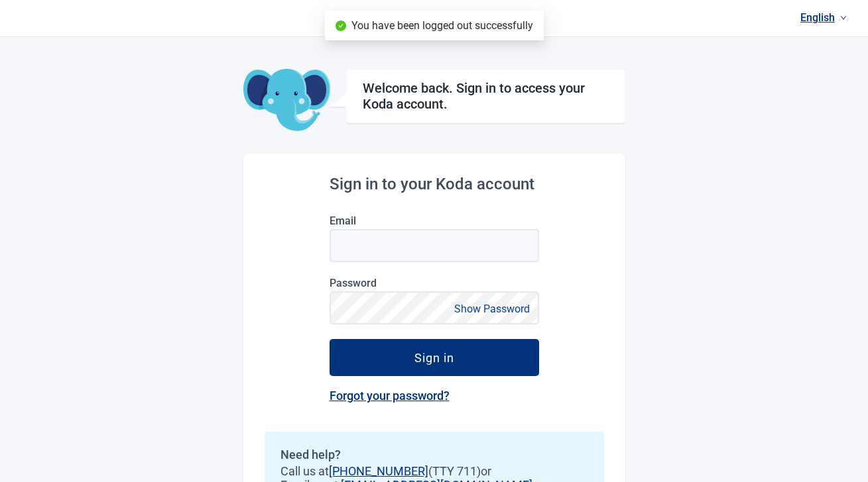 The image size is (868, 482). I want to click on span: check-circle, so click(341, 26).